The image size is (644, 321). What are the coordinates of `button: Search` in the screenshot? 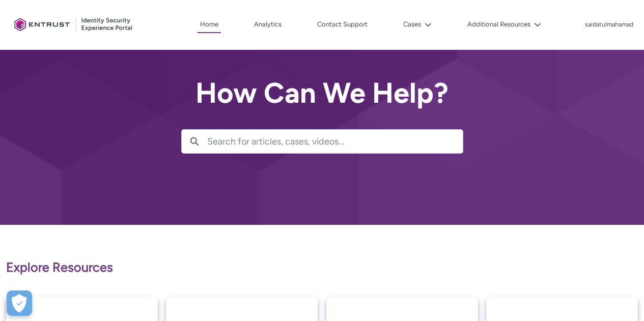 It's located at (195, 141).